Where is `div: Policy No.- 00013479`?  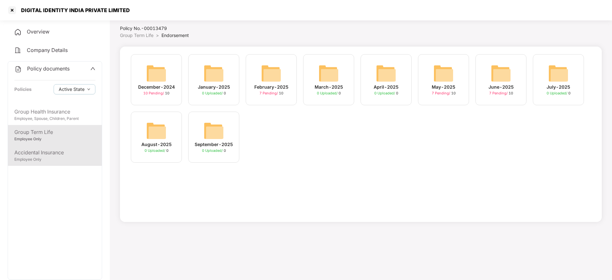
div: Policy No.- 00013479 is located at coordinates (157, 28).